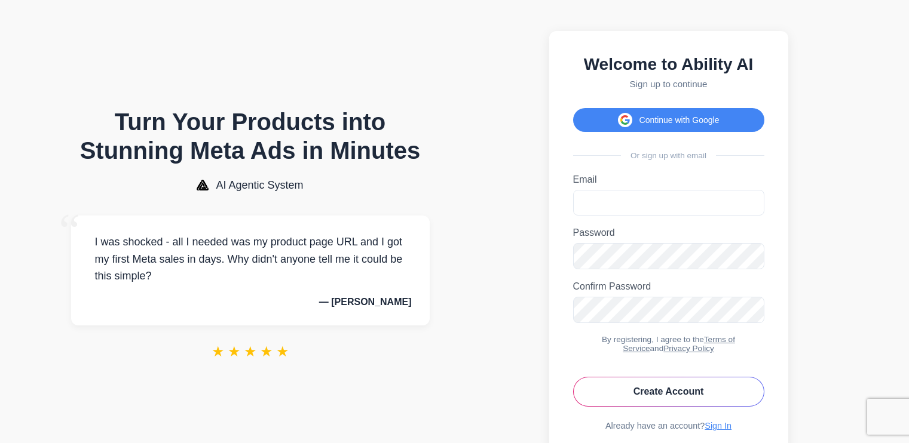 The height and width of the screenshot is (443, 909). I want to click on a: Terms of Service, so click(679, 344).